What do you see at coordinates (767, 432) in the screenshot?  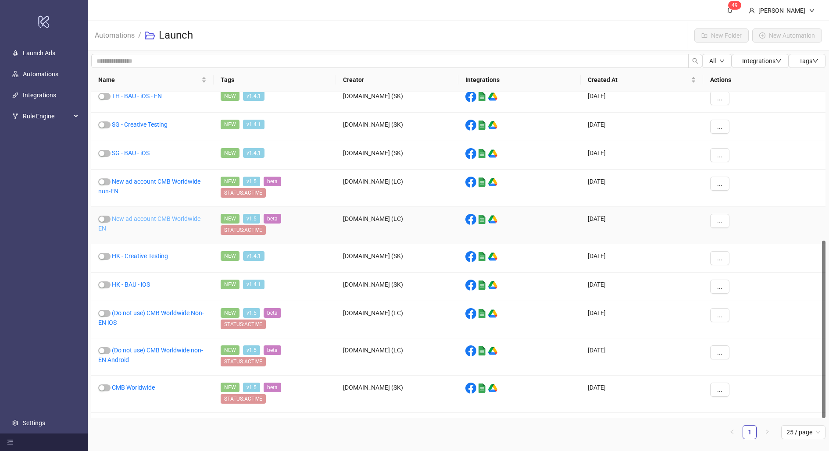 I see `span: right` at bounding box center [767, 432].